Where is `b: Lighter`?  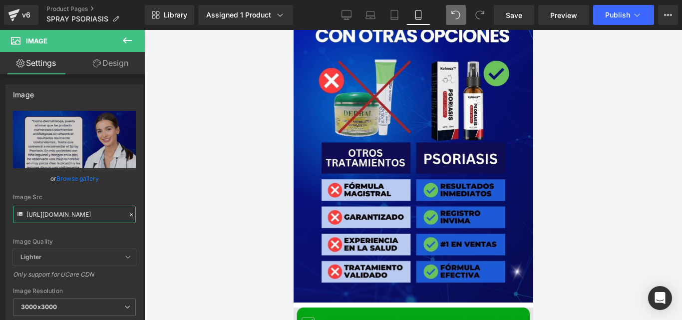 b: Lighter is located at coordinates (31, 257).